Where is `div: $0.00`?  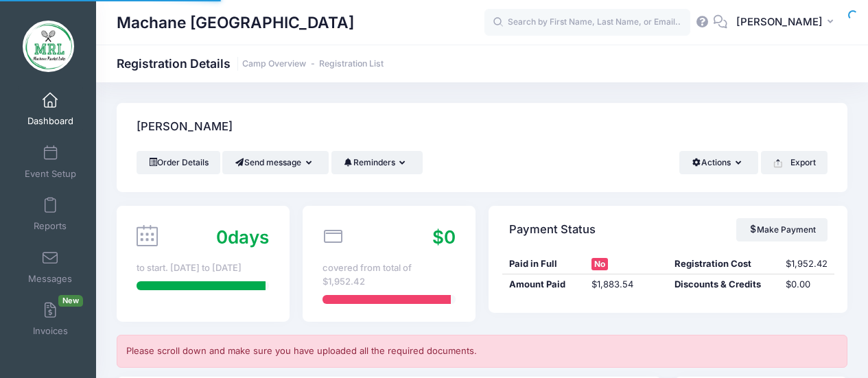 div: $0.00 is located at coordinates (806, 284).